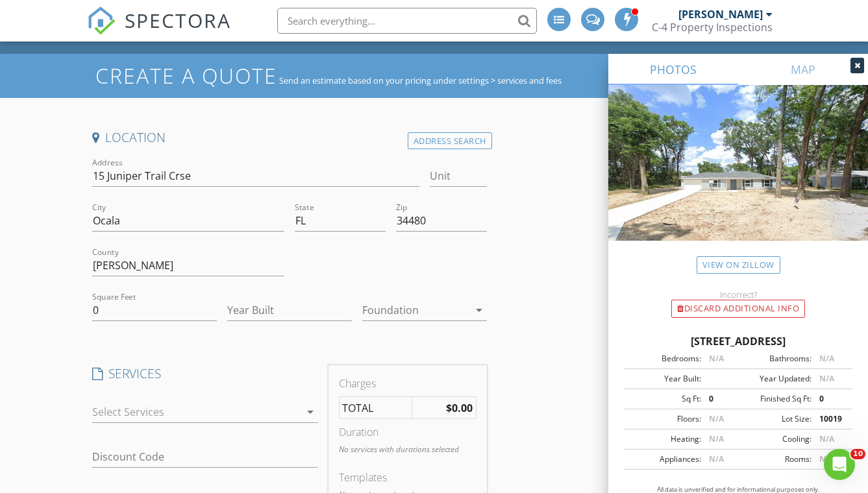 The height and width of the screenshot is (493, 868). What do you see at coordinates (775, 460) in the screenshot?
I see `div: Rooms:` at bounding box center [775, 460].